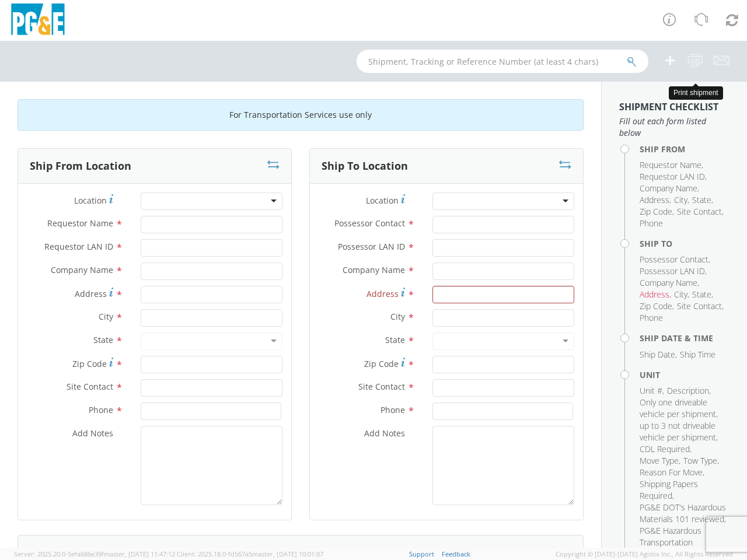 The width and height of the screenshot is (747, 560). I want to click on span: Only one driveable vehicle per shipment, up to 3 not driveable vehicle per shipment, so click(678, 420).